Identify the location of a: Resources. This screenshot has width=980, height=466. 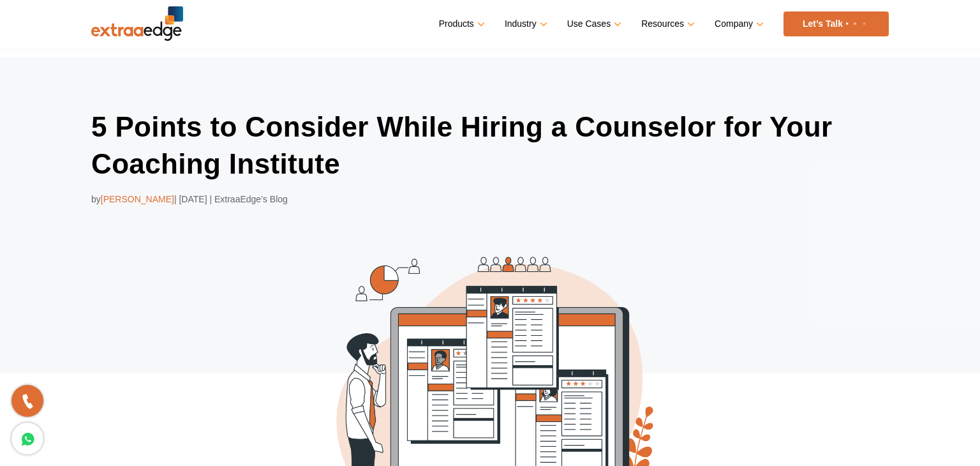
(667, 23).